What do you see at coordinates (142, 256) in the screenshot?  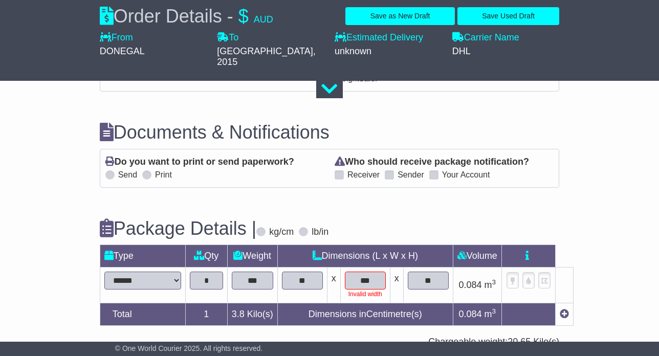 I see `td: Type` at bounding box center [142, 256].